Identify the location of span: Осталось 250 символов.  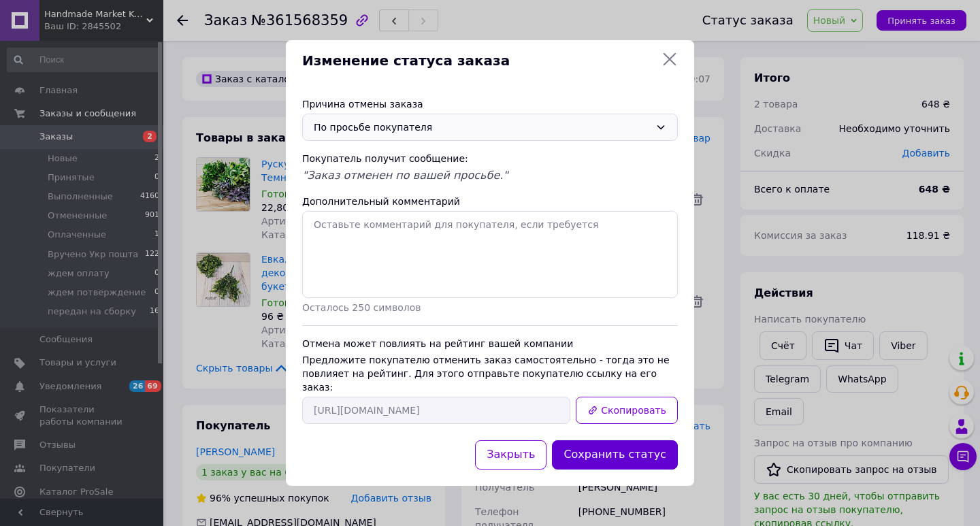
(362, 307).